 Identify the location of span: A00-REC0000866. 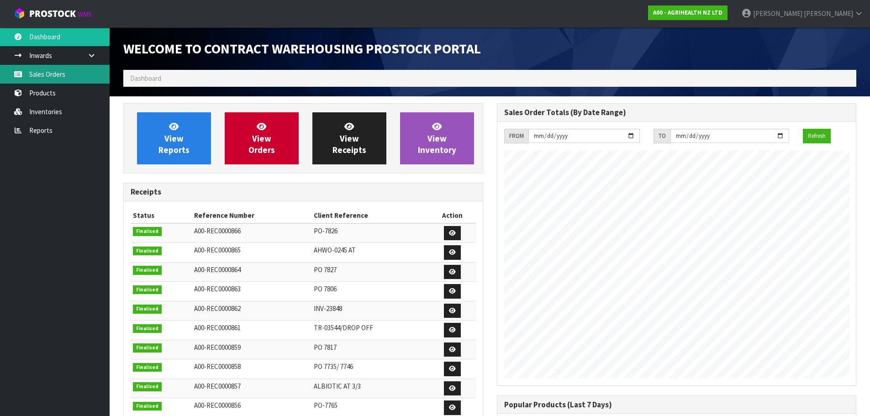
(217, 231).